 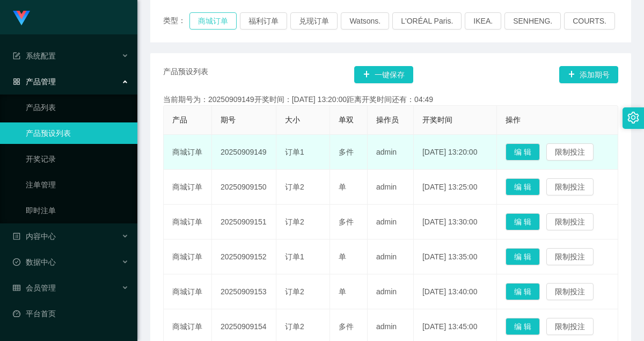 I want to click on button: 商城订单, so click(x=213, y=21).